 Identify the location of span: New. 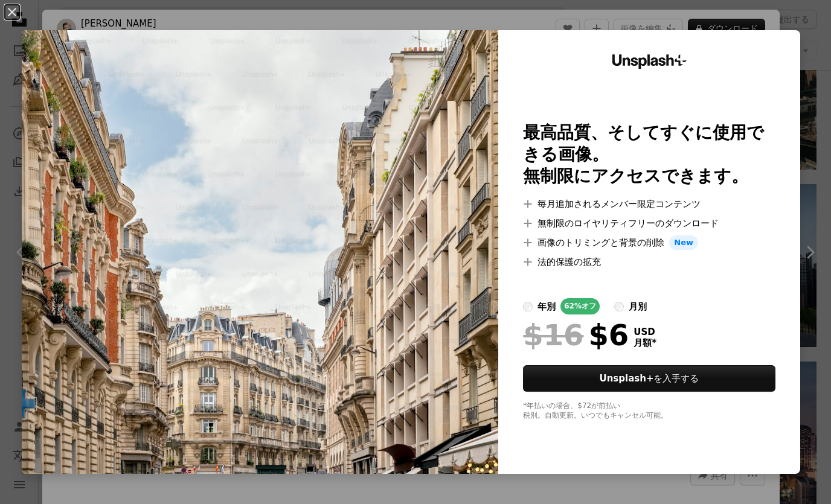
(684, 243).